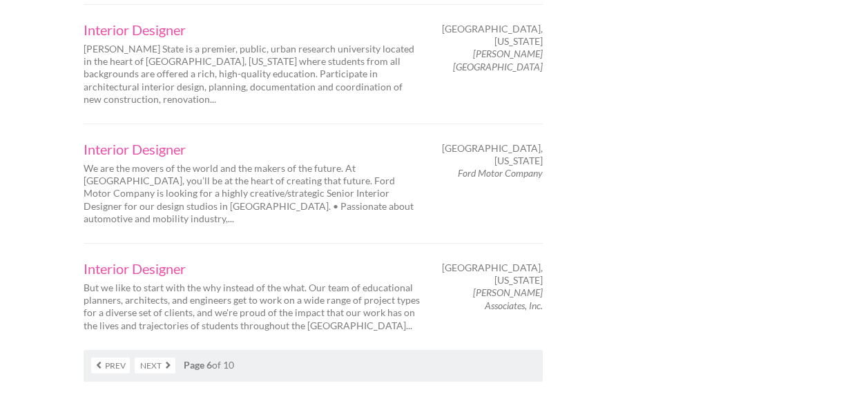 This screenshot has height=410, width=868. I want to click on em: Ford Motor Company, so click(500, 172).